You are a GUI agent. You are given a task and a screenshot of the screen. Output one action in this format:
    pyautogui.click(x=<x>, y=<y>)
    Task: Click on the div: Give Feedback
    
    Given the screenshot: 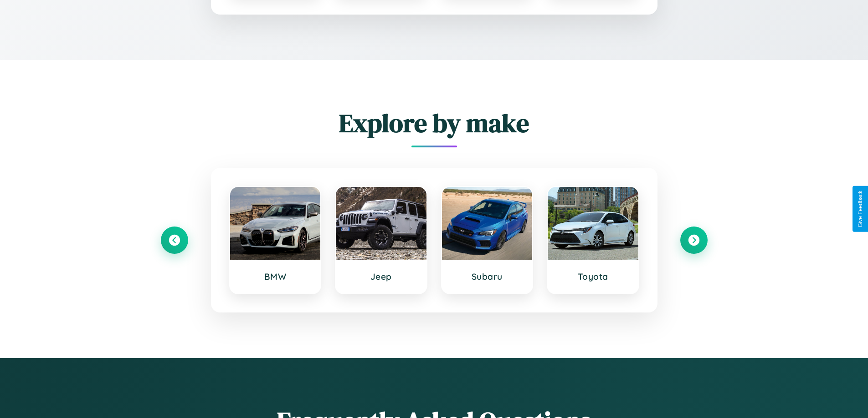 What is the action you would take?
    pyautogui.click(x=860, y=209)
    